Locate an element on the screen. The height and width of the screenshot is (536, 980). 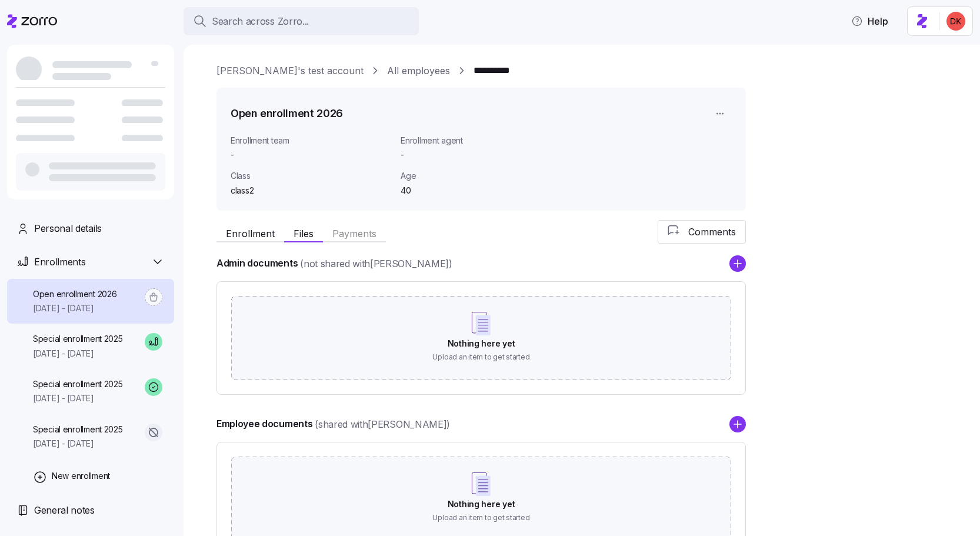
span: class2 is located at coordinates (310, 190).